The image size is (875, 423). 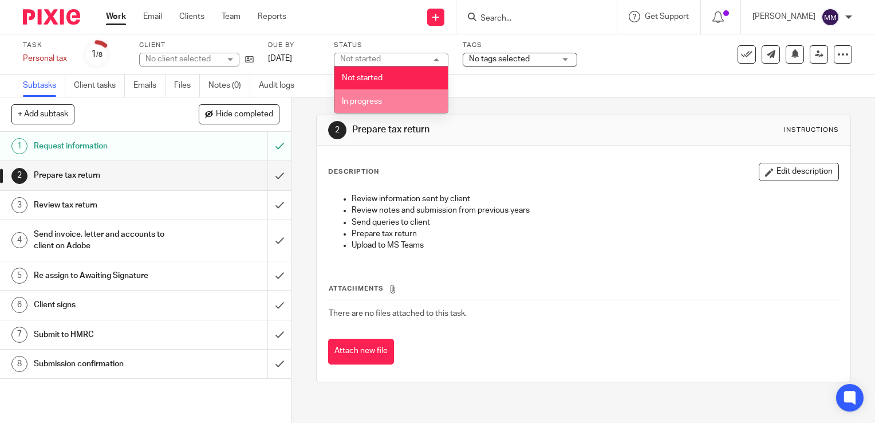 I want to click on div: 3, so click(x=19, y=205).